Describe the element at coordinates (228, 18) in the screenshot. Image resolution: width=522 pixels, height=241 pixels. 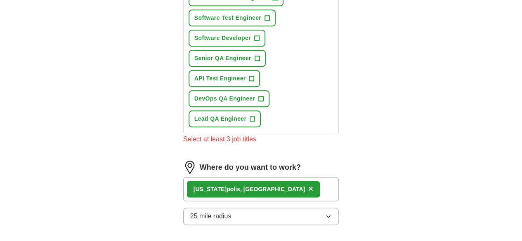
I see `span: Software Test Engineer` at that location.